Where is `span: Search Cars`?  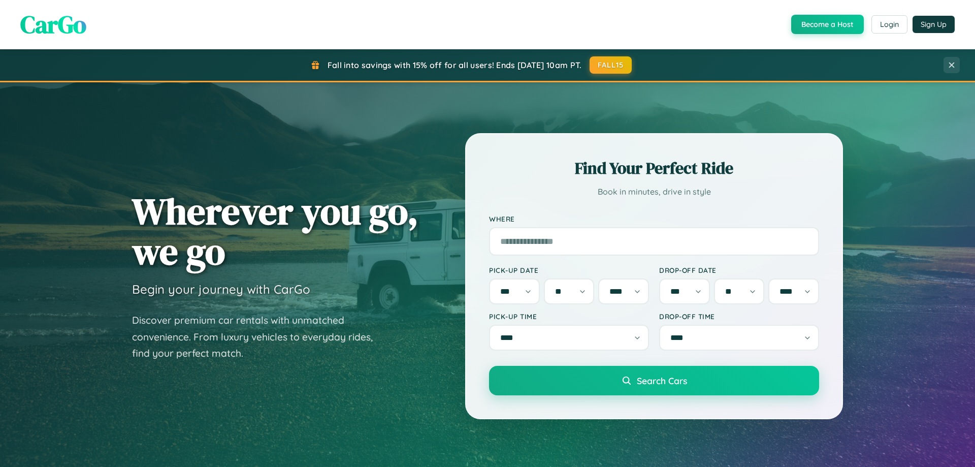
span: Search Cars is located at coordinates (662, 380).